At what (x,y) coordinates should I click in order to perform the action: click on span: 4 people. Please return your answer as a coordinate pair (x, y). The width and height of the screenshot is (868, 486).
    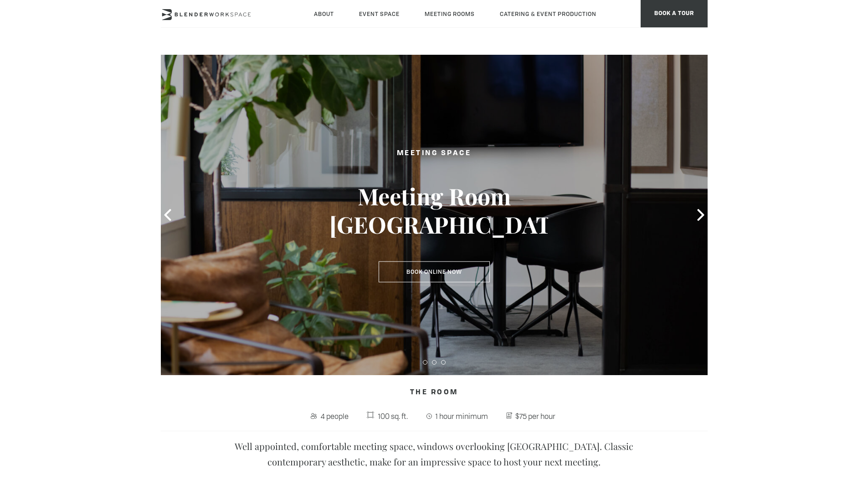
    Looking at the image, I should click on (335, 416).